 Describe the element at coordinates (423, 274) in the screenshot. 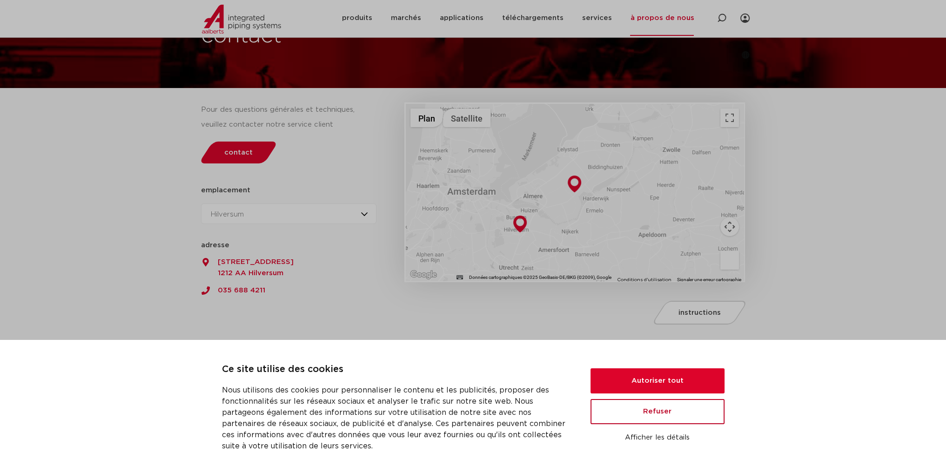

I see `img: Google` at that location.